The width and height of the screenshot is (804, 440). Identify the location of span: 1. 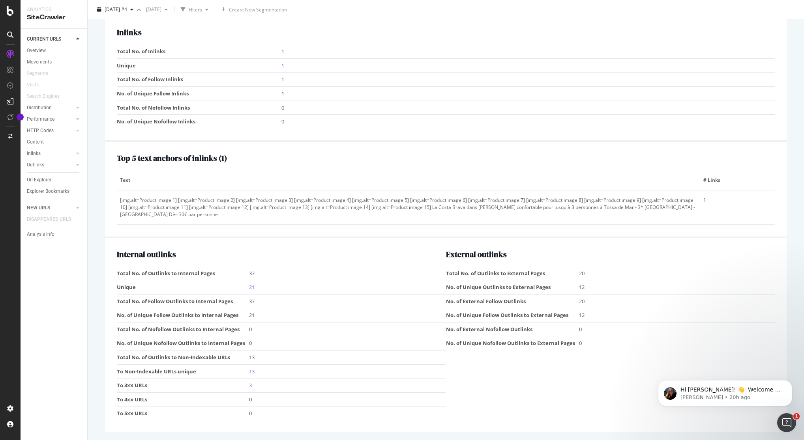
(796, 417).